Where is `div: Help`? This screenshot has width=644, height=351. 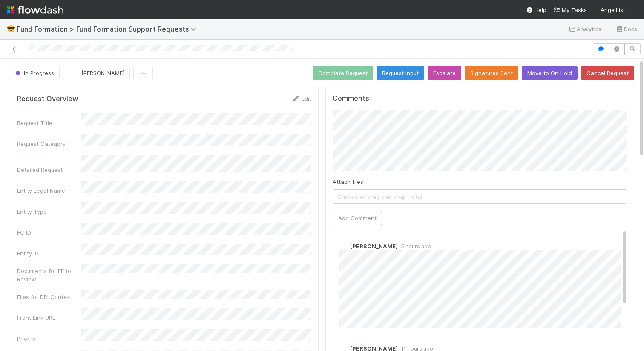 div: Help is located at coordinates (536, 10).